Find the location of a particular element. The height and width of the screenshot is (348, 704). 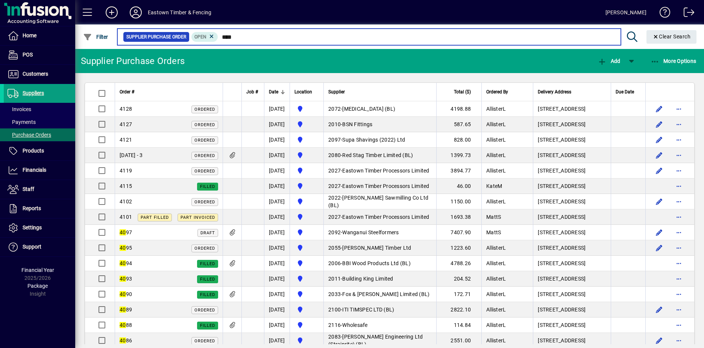

a: Support is located at coordinates (40, 247).